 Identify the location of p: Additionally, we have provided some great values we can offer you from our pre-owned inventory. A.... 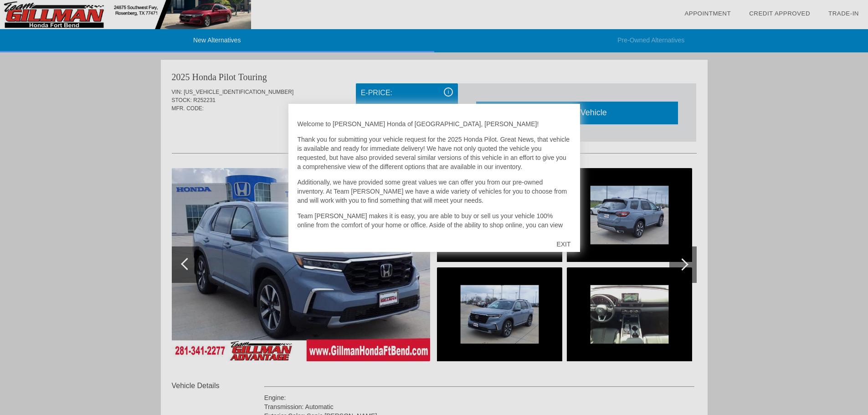
(434, 191).